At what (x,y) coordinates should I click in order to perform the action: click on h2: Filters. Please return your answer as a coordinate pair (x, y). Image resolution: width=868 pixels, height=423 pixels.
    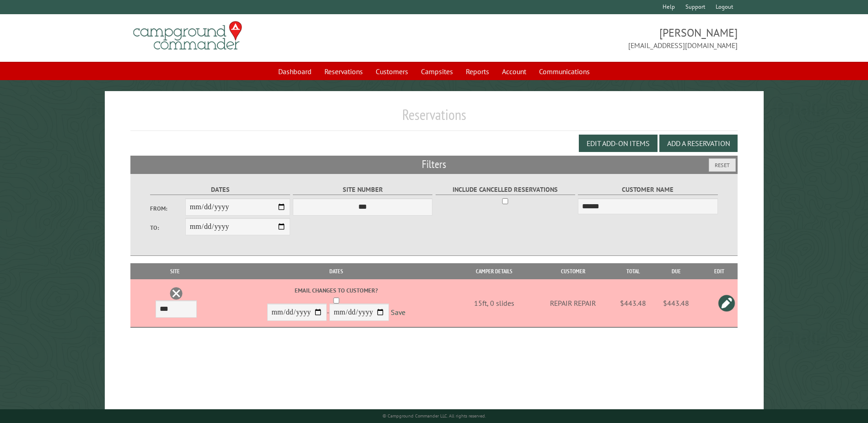
    Looking at the image, I should click on (434, 165).